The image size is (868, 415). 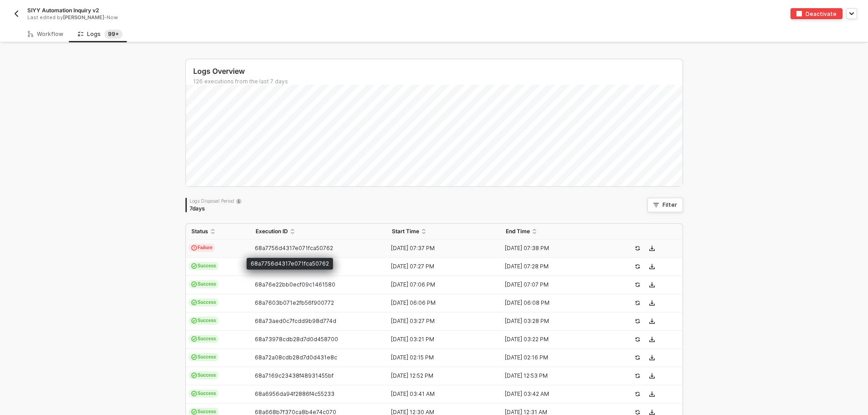 I want to click on div: Logs Disposal Period, so click(x=215, y=201).